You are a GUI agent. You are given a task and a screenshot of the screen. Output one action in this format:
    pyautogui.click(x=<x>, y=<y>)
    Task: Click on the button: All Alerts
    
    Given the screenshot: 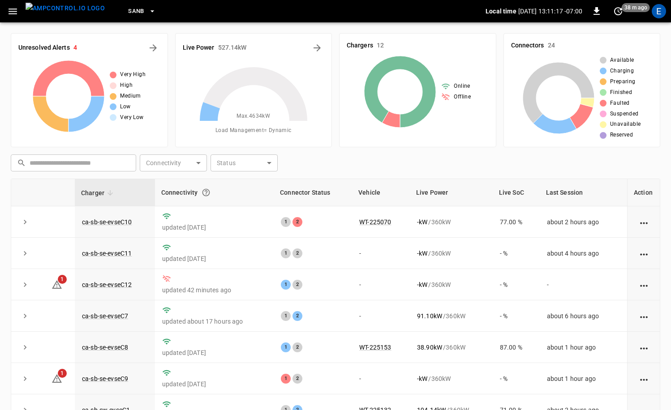 What is the action you would take?
    pyautogui.click(x=153, y=48)
    